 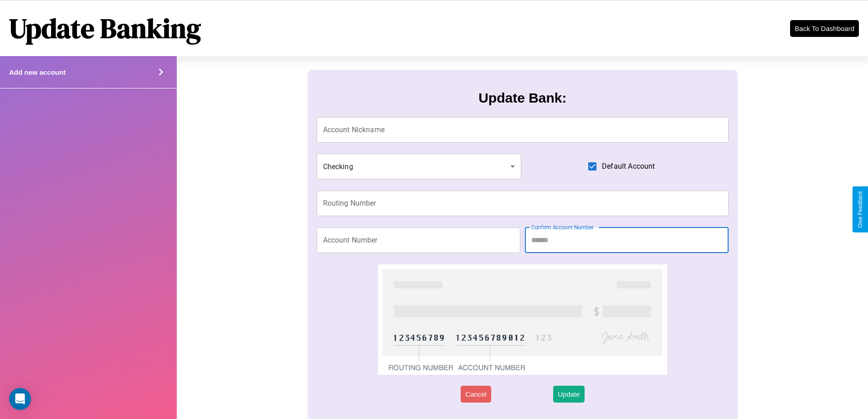 I want to click on button: Back To Dashboard, so click(x=824, y=29).